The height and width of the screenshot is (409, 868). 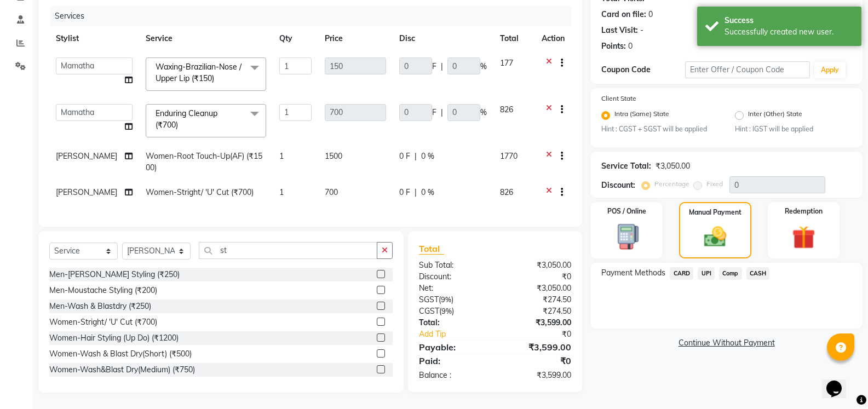 I want to click on span: CARD, so click(x=682, y=273).